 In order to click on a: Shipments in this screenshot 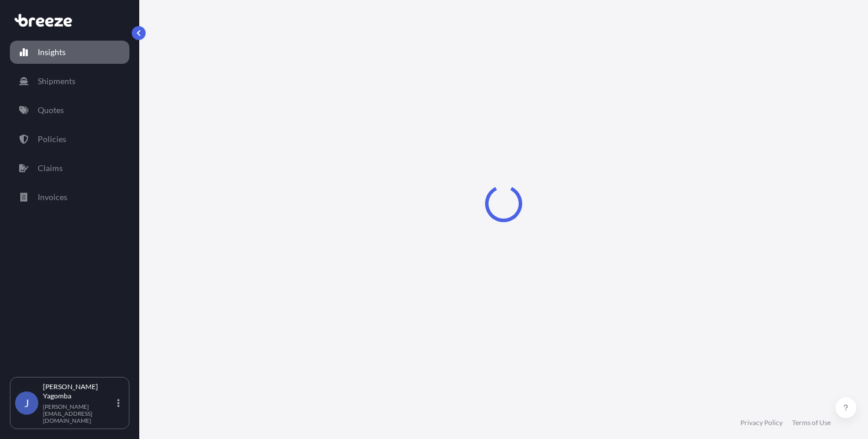, I will do `click(70, 81)`.